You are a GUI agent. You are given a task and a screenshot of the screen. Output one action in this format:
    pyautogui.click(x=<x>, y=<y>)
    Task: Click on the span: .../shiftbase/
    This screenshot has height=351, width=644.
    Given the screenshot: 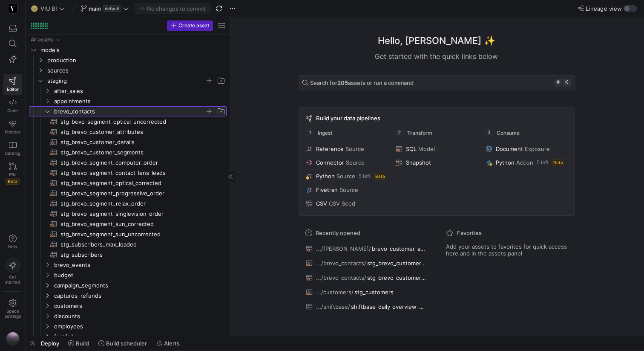 What is the action you would take?
    pyautogui.click(x=333, y=306)
    